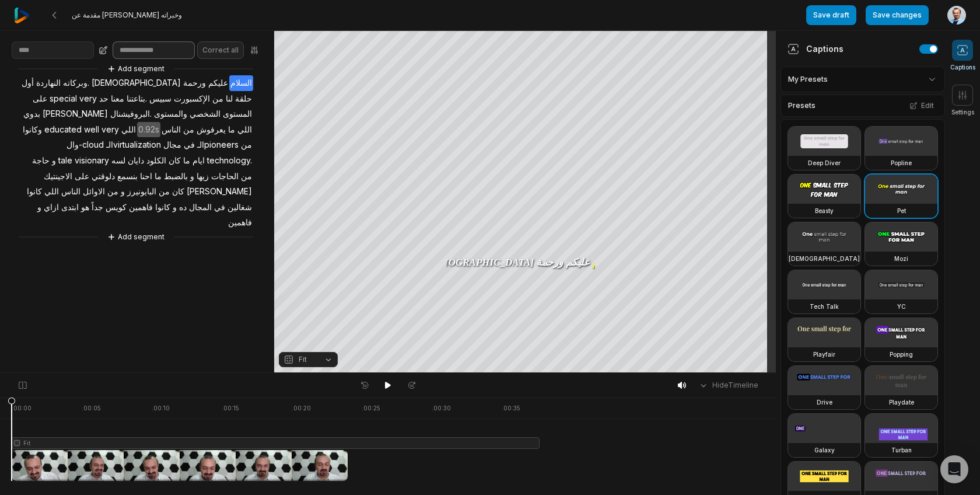  What do you see at coordinates (116, 207) in the screenshot?
I see `span: كويس` at bounding box center [116, 207].